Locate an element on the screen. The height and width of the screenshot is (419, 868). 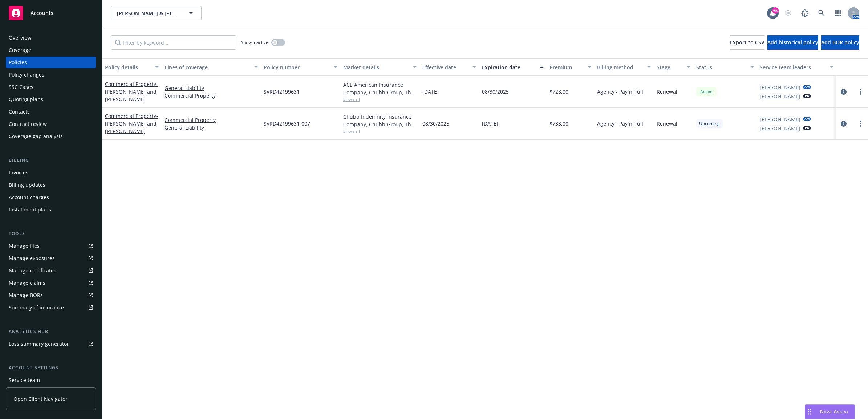
span: $733.00 is located at coordinates (559, 123).